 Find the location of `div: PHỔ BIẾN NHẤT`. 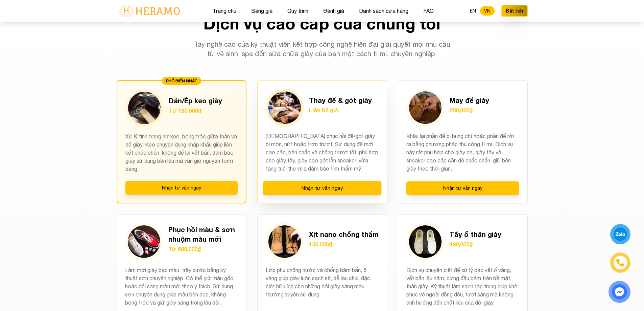

div: PHỔ BIẾN NHẤT is located at coordinates (181, 81).